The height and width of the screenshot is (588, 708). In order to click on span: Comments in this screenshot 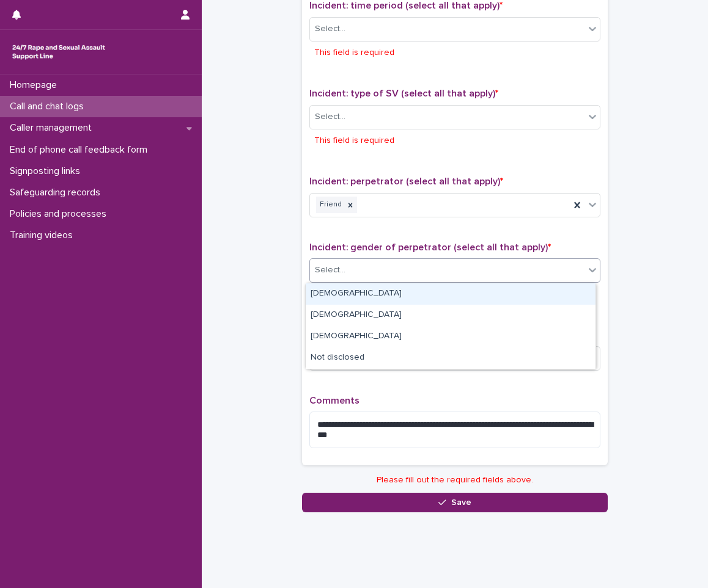, I will do `click(334, 401)`.